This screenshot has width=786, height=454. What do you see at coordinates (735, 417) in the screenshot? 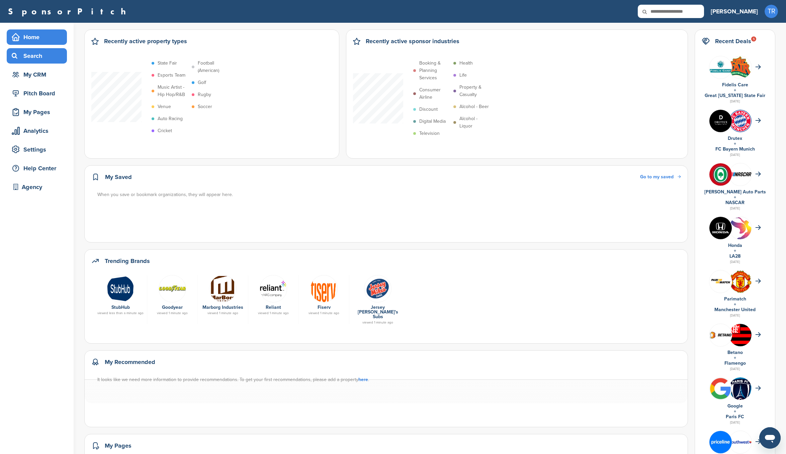
I see `a: Paris FC` at bounding box center [735, 417].